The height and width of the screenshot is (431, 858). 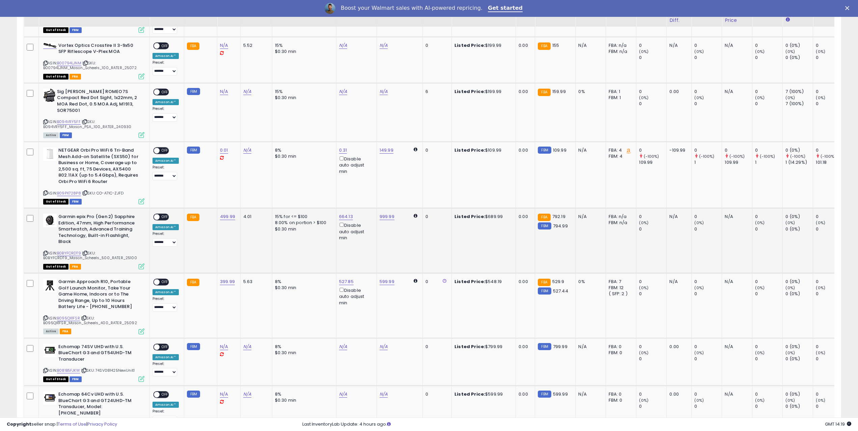 What do you see at coordinates (620, 150) in the screenshot?
I see `div: FBA: 4` at bounding box center [620, 150].